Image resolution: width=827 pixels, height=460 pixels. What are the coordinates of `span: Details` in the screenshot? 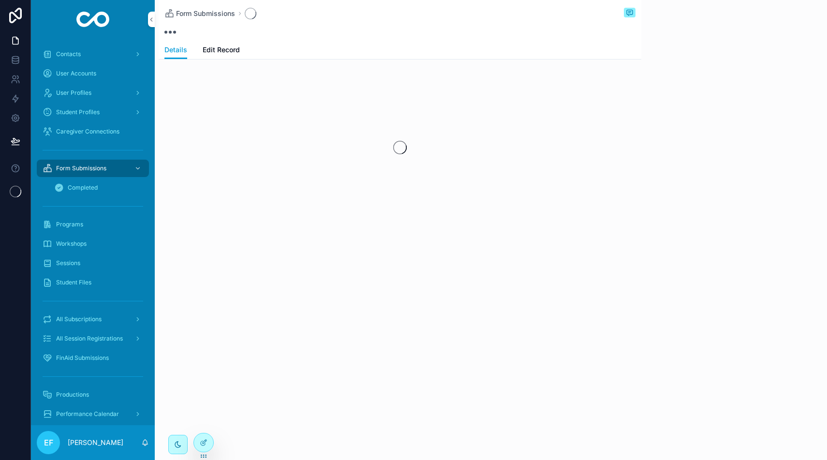 It's located at (176, 50).